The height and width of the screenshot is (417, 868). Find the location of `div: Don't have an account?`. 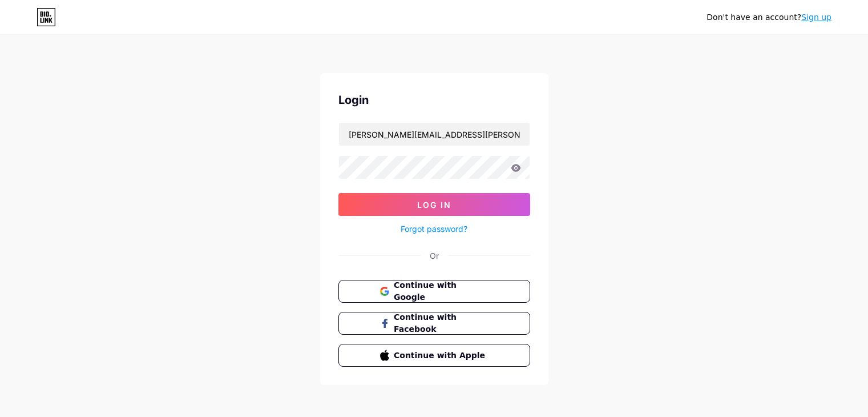

div: Don't have an account? is located at coordinates (769, 17).